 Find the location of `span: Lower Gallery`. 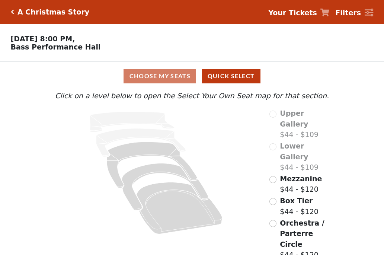

span: Lower Gallery is located at coordinates (294, 151).